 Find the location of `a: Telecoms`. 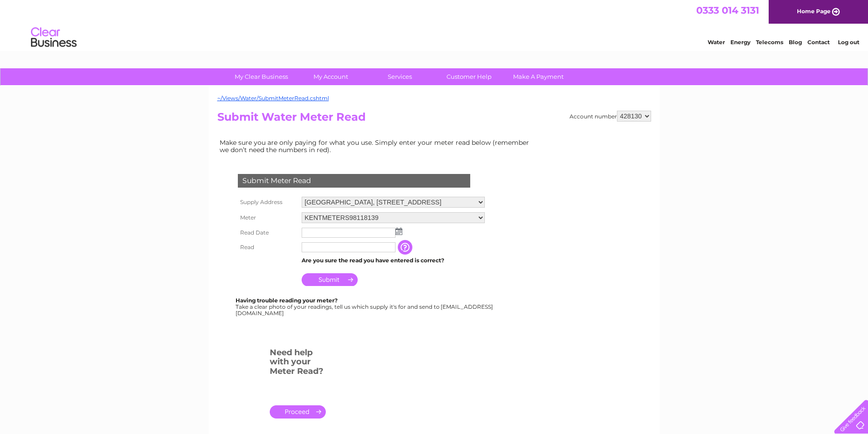

a: Telecoms is located at coordinates (770, 42).